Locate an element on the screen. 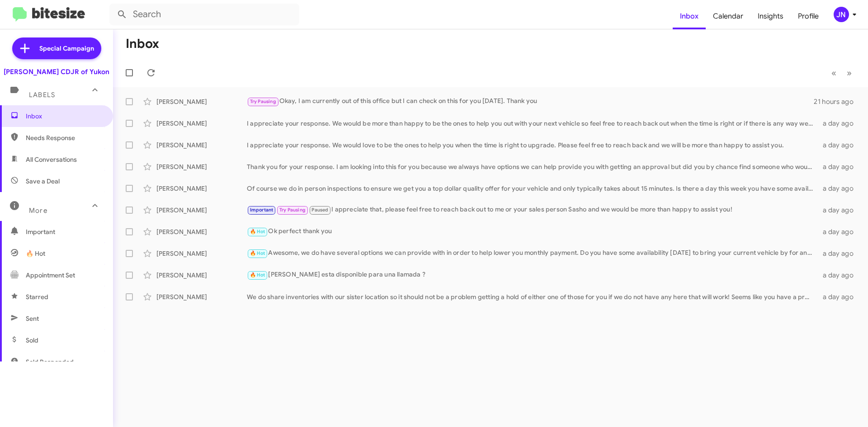  input: Search is located at coordinates (204, 15).